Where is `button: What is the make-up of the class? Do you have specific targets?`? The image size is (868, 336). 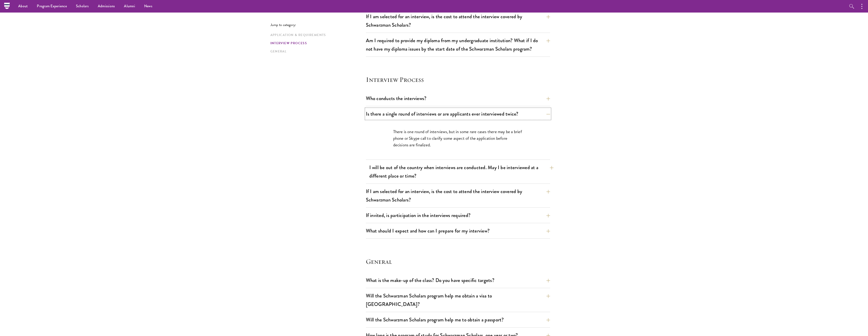 button: What is the make-up of the class? Do you have specific targets? is located at coordinates (458, 280).